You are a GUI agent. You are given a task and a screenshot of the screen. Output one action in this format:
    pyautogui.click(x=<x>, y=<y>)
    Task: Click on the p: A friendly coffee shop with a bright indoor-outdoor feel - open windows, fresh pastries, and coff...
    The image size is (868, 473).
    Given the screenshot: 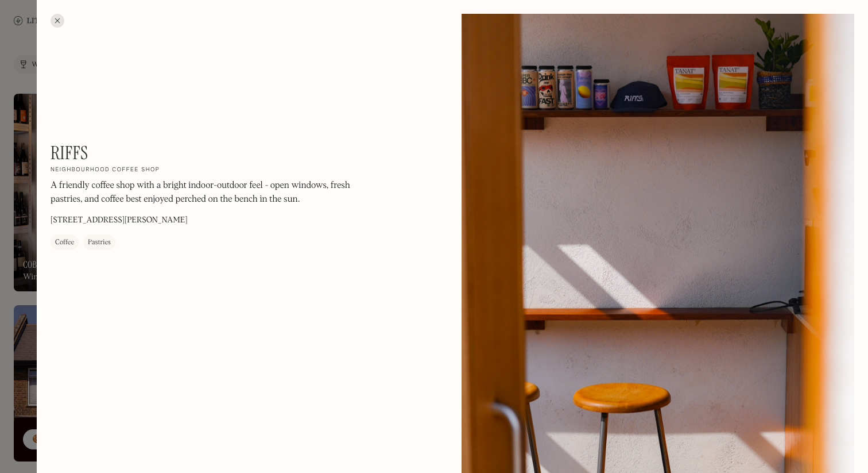 What is the action you would take?
    pyautogui.click(x=206, y=192)
    